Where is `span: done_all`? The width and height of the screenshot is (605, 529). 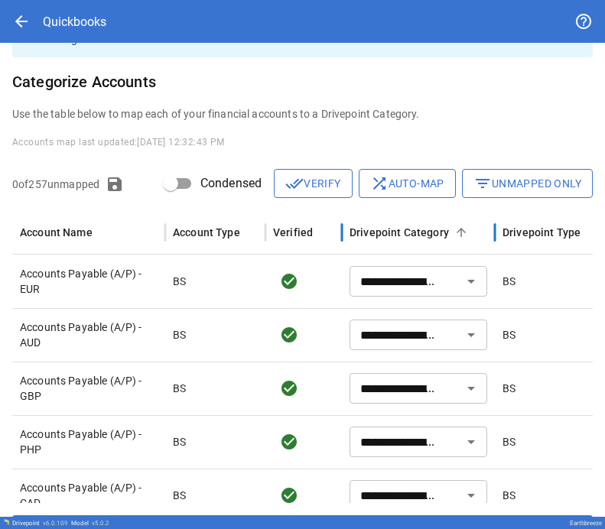
span: done_all is located at coordinates (295, 184).